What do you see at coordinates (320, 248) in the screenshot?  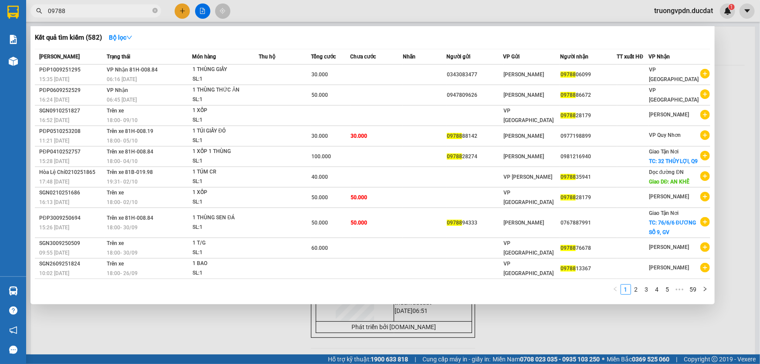 I see `span: 60.000` at bounding box center [320, 248].